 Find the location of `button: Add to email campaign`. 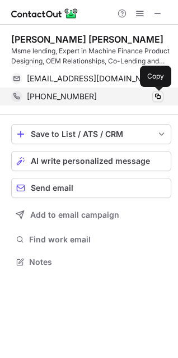

button: Add to email campaign is located at coordinates (91, 215).